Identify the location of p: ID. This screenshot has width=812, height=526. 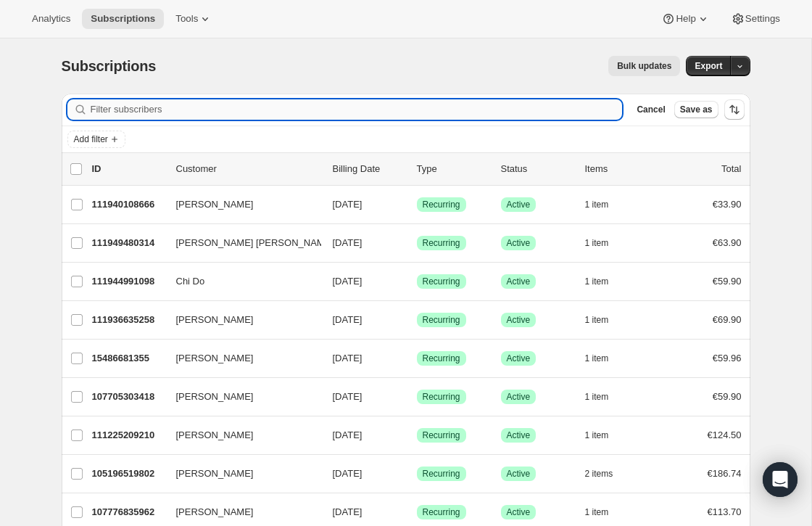
(129, 169).